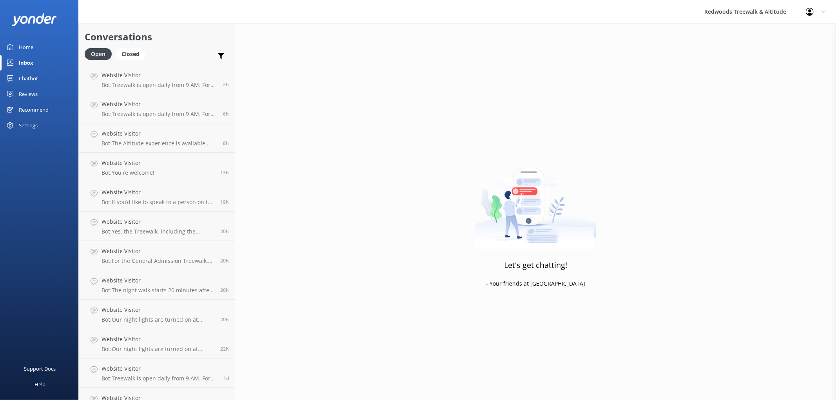 This screenshot has height=400, width=836. What do you see at coordinates (26, 47) in the screenshot?
I see `div: Home` at bounding box center [26, 47].